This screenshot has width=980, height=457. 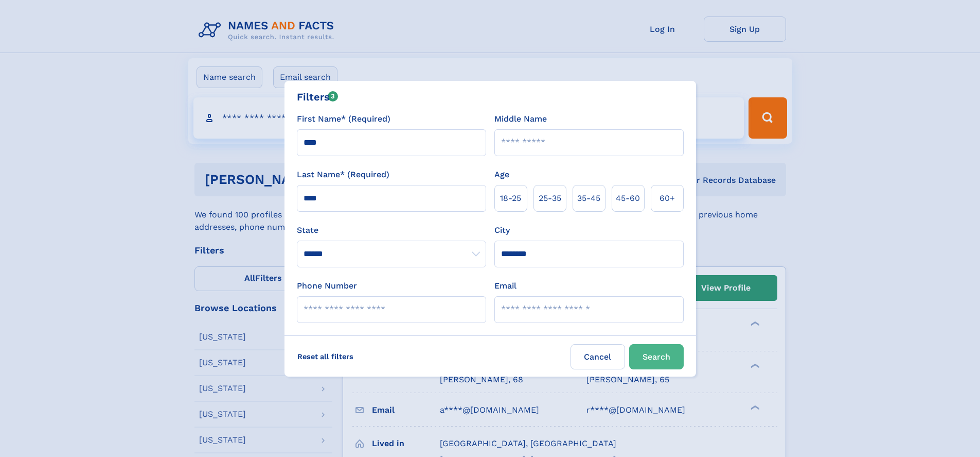 I want to click on label: Cancel, so click(x=598, y=357).